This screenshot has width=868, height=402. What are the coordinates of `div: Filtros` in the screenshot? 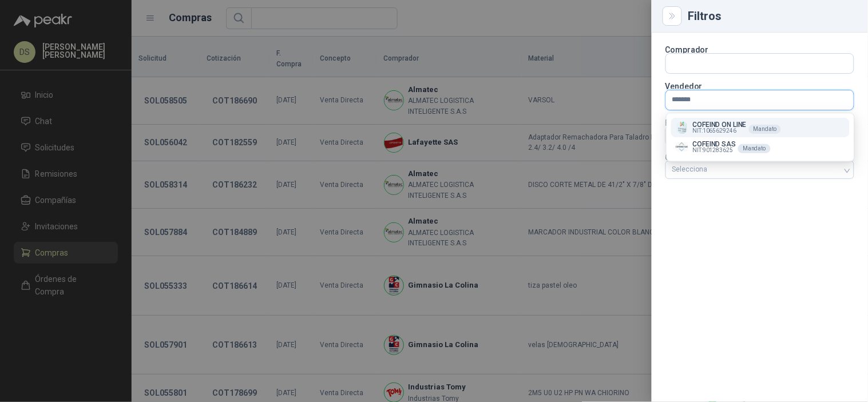 It's located at (771, 16).